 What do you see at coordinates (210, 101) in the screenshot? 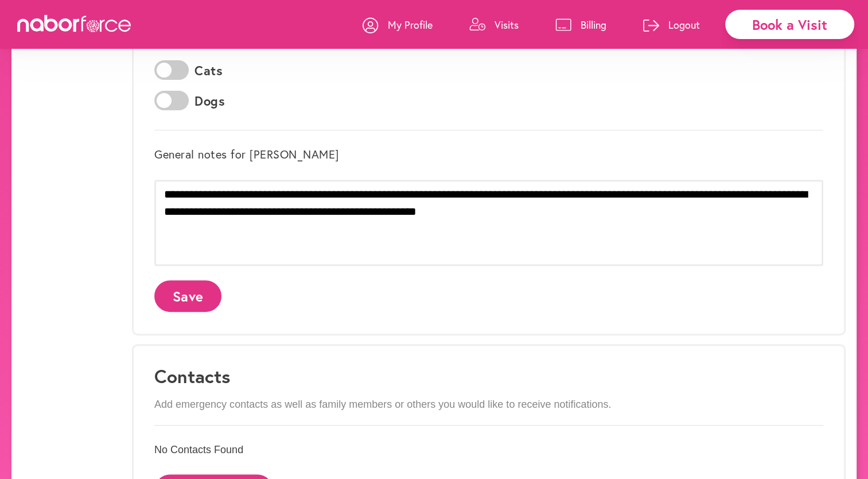
I see `label: Dogs` at bounding box center [210, 101].